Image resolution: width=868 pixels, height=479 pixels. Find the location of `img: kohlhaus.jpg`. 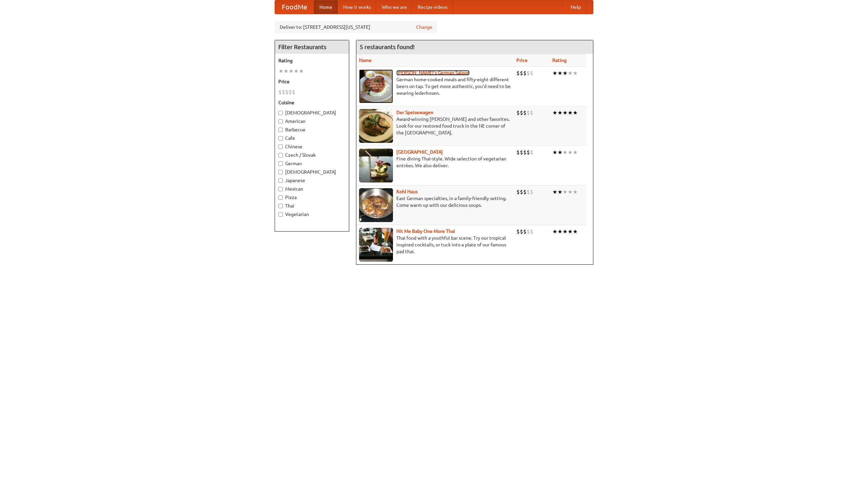

img: kohlhaus.jpg is located at coordinates (376, 205).